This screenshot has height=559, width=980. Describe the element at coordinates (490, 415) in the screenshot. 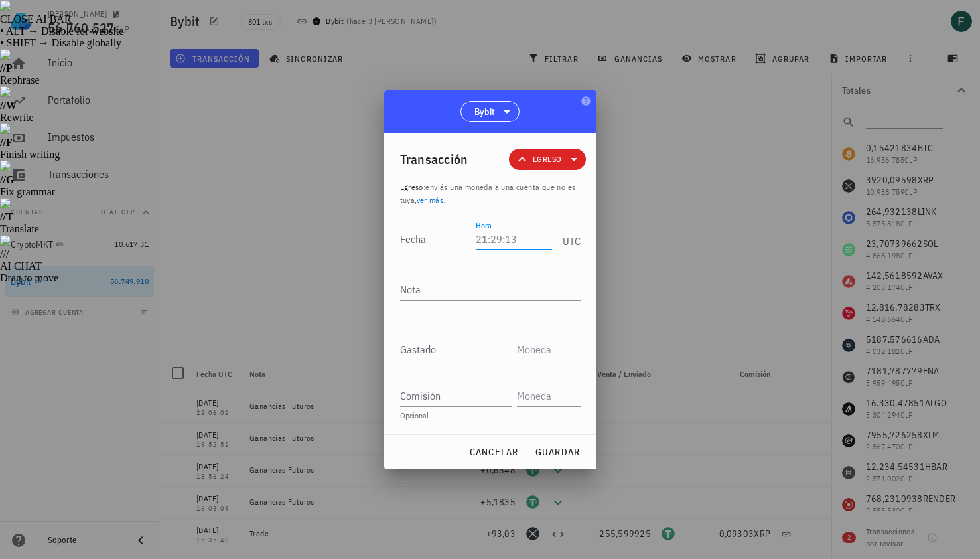

I see `div: Opcional` at that location.